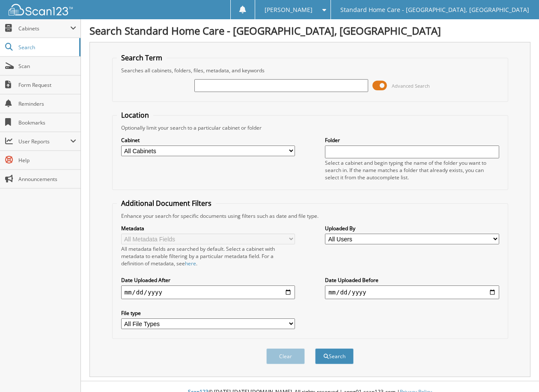 The height and width of the screenshot is (392, 539). What do you see at coordinates (47, 47) in the screenshot?
I see `span: Search` at bounding box center [47, 47].